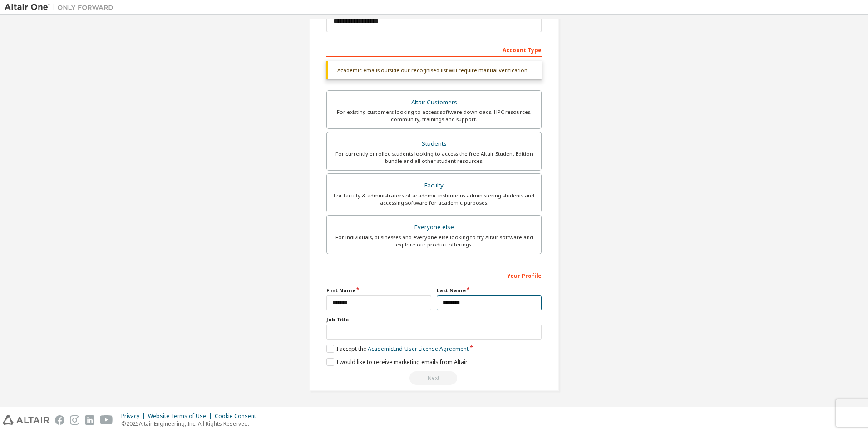 This screenshot has height=433, width=868. I want to click on img: youtube.svg, so click(106, 420).